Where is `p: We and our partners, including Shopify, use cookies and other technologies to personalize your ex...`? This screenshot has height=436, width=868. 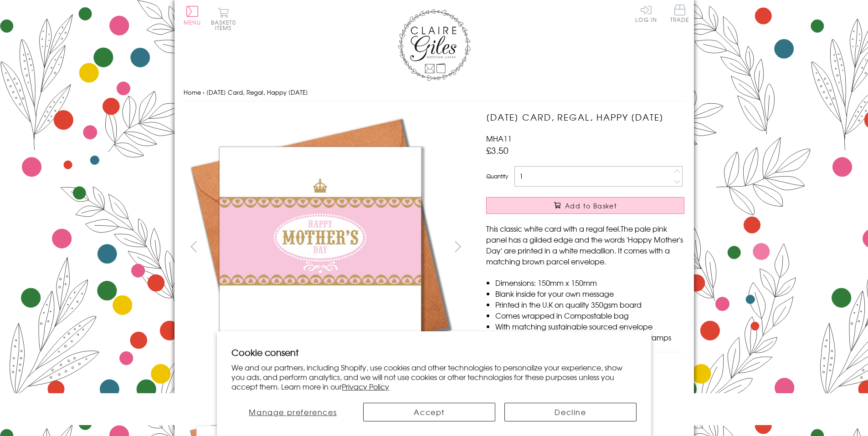 p: We and our partners, including Shopify, use cookies and other technologies to personalize your ex... is located at coordinates (434, 377).